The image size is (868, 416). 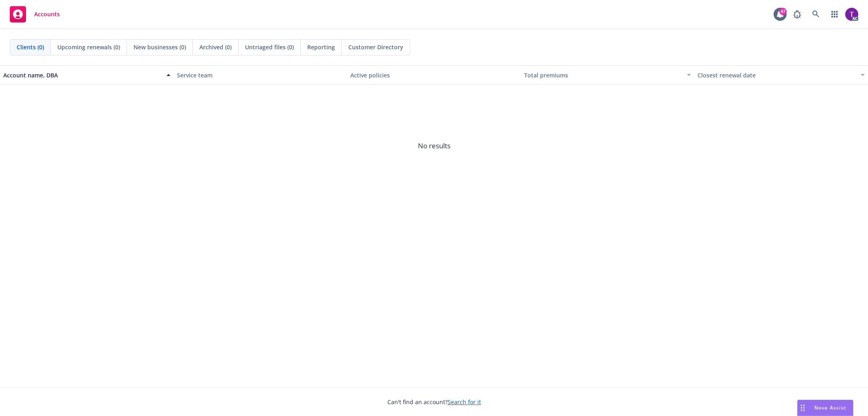 I want to click on div: Total premiums, so click(x=603, y=75).